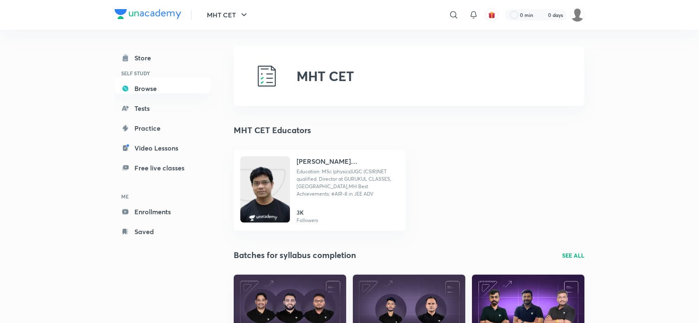 This screenshot has height=323, width=699. I want to click on img: streak, so click(543, 15).